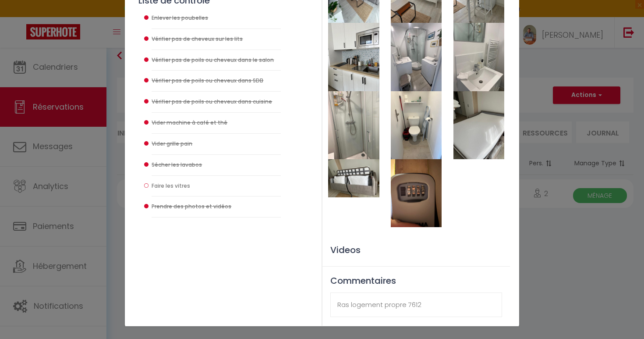  What do you see at coordinates (417, 305) in the screenshot?
I see `div: Ras logement propre 7612` at bounding box center [417, 305].